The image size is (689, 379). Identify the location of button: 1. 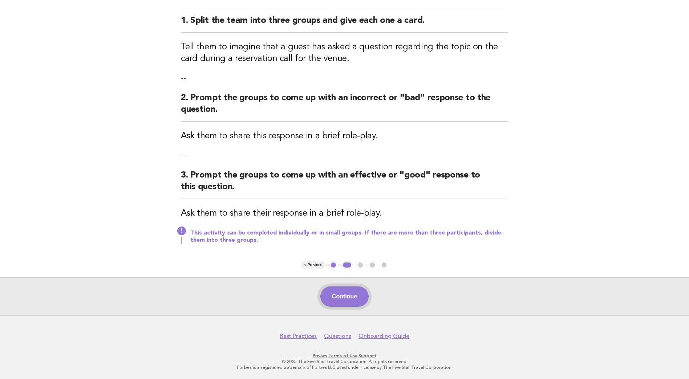
(333, 265).